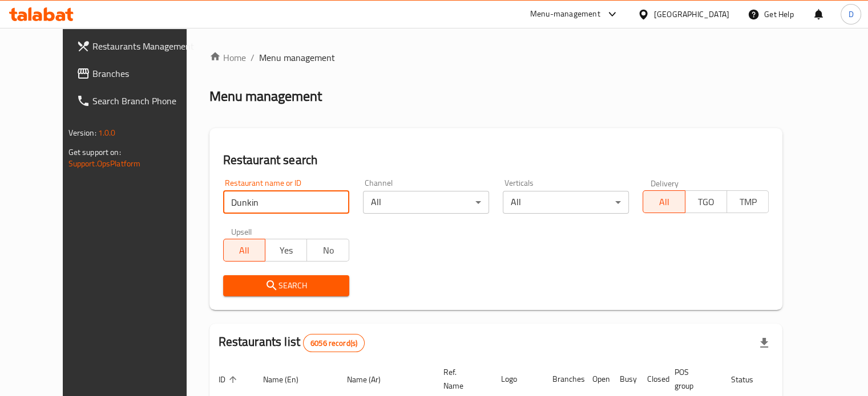  What do you see at coordinates (107, 133) in the screenshot?
I see `span: 1.0.0` at bounding box center [107, 133].